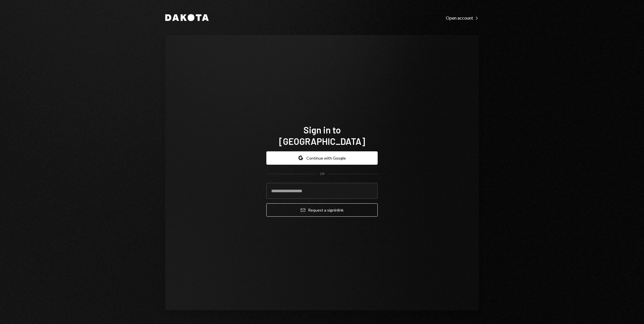 This screenshot has height=324, width=644. Describe the element at coordinates (462, 18) in the screenshot. I see `a: Open account` at that location.